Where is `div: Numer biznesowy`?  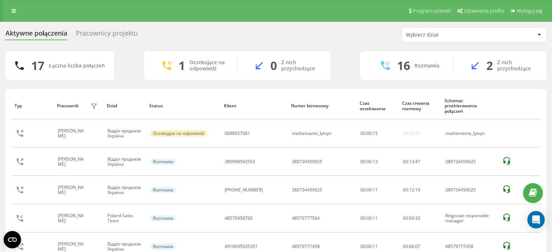
div: Numer biznesowy is located at coordinates (322, 106).